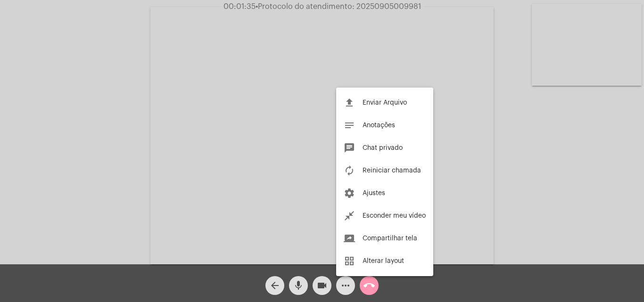 This screenshot has width=644, height=302. What do you see at coordinates (383, 261) in the screenshot?
I see `span: Alterar layout` at bounding box center [383, 261].